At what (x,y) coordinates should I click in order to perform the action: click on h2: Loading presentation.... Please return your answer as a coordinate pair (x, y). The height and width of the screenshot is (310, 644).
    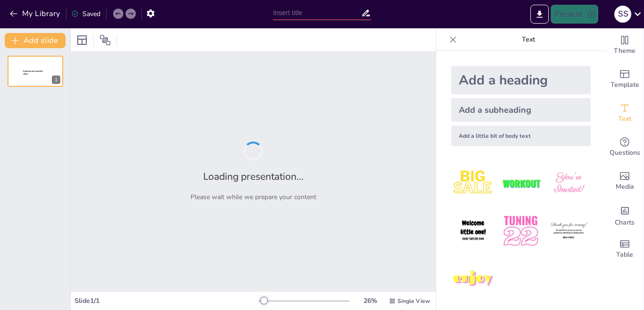
    Looking at the image, I should click on (253, 176).